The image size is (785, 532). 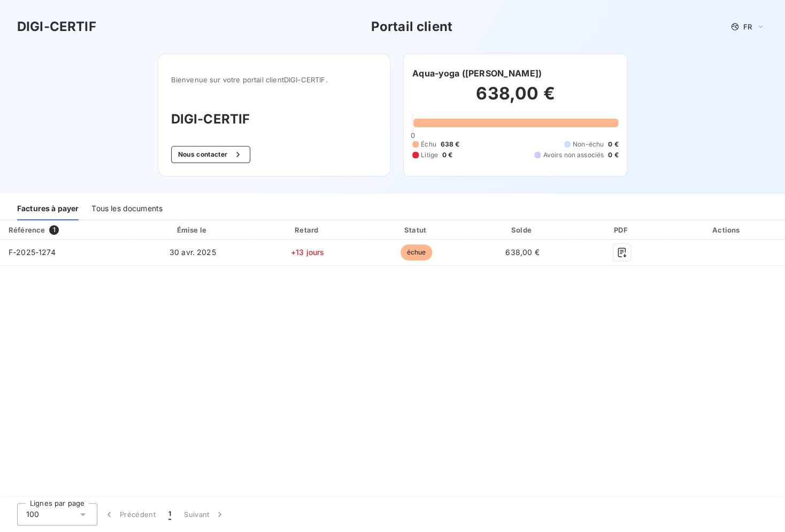 I want to click on button: Précédent, so click(x=129, y=514).